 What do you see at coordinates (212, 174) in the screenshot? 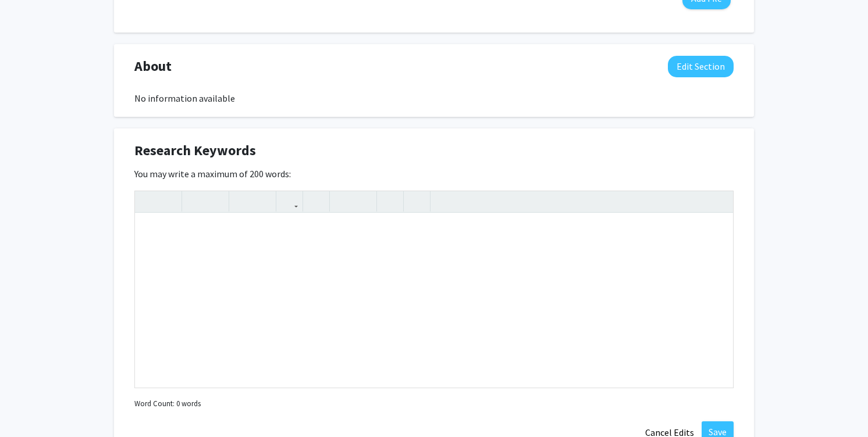
I see `label: You may write a maximum of 200 words:` at bounding box center [212, 174].